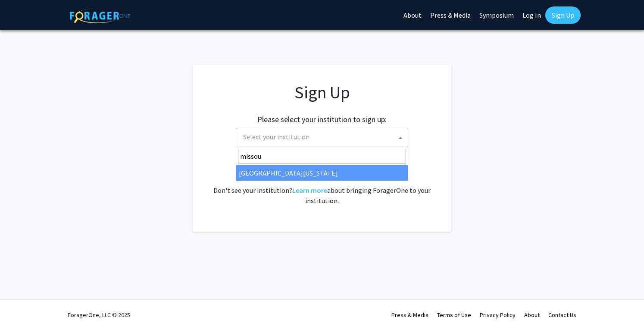 The image size is (644, 330). What do you see at coordinates (454, 315) in the screenshot?
I see `a: Terms of Use` at bounding box center [454, 315].